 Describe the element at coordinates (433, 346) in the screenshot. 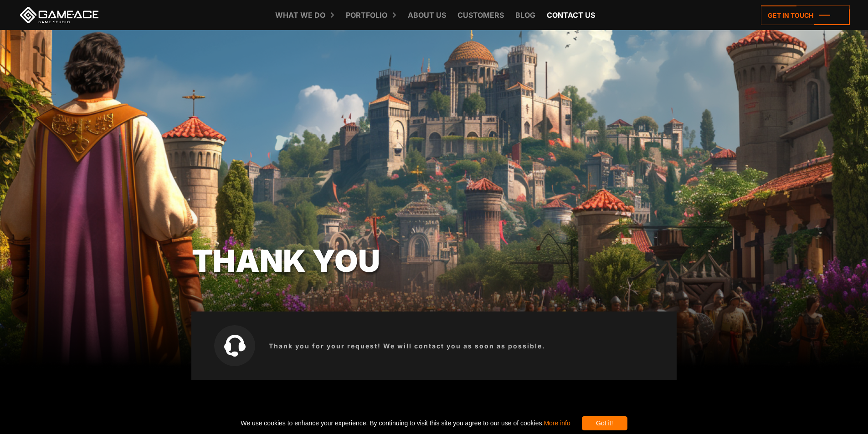

I see `div: Thank you for your request! We will contact you as soon as possible.` at that location.